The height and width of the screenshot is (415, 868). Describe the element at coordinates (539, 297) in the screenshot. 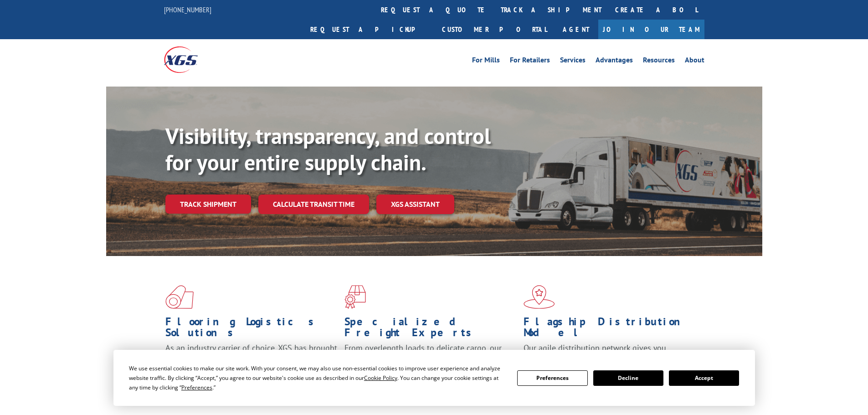

I see `img: xgs-icon-flagship-distribution-model-red` at that location.